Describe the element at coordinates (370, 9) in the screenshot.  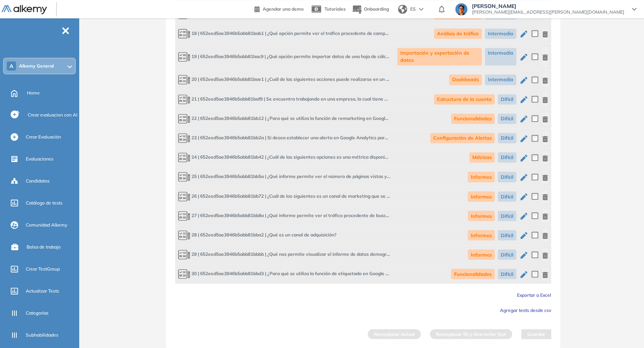
I see `button: Onboarding` at that location.